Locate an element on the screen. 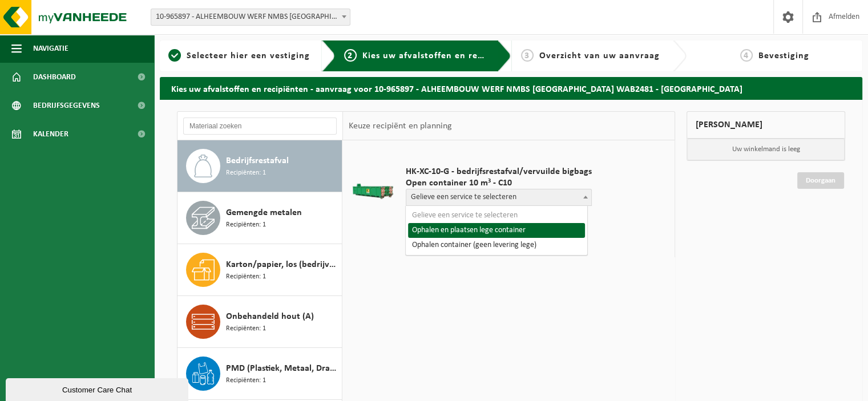 This screenshot has width=868, height=401. input: Materiaal zoeken is located at coordinates (260, 126).